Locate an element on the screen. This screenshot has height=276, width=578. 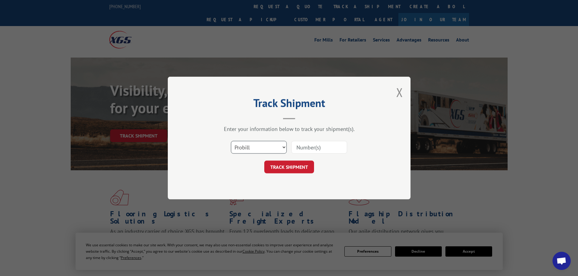
button: TRACK SHIPMENT is located at coordinates (289, 167).